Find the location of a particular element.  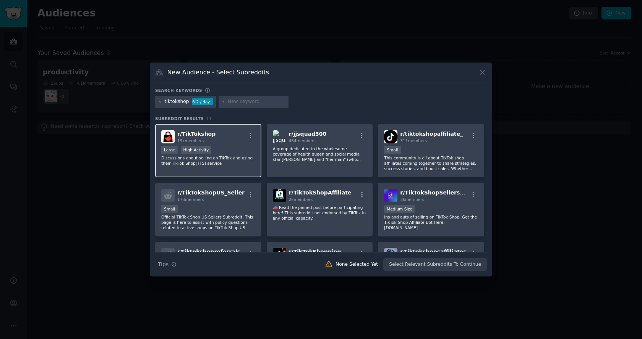

span: r/ tiktokshopreferrals is located at coordinates (209, 252).